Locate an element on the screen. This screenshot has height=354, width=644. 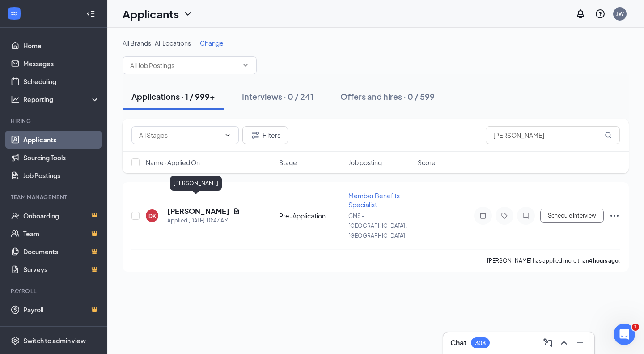
svg: Minimize is located at coordinates (580, 343).